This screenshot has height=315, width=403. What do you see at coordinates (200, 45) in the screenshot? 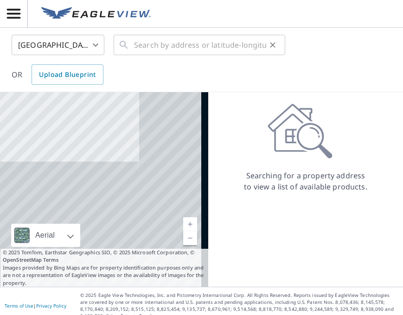
I see `input: Search by address or latitude-longitude` at bounding box center [200, 45].